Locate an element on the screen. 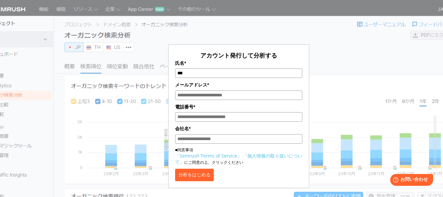  button: 分析をはじめる is located at coordinates (195, 175).